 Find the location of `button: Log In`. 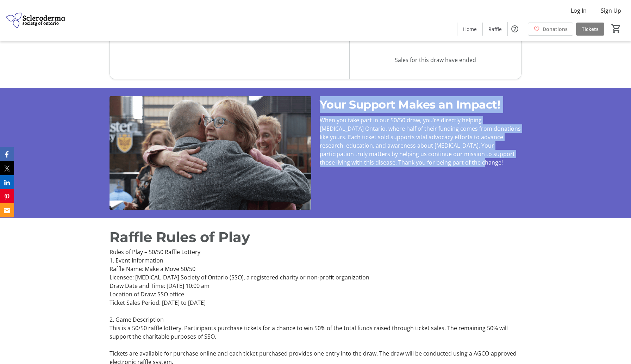

button: Log In is located at coordinates (579, 11).